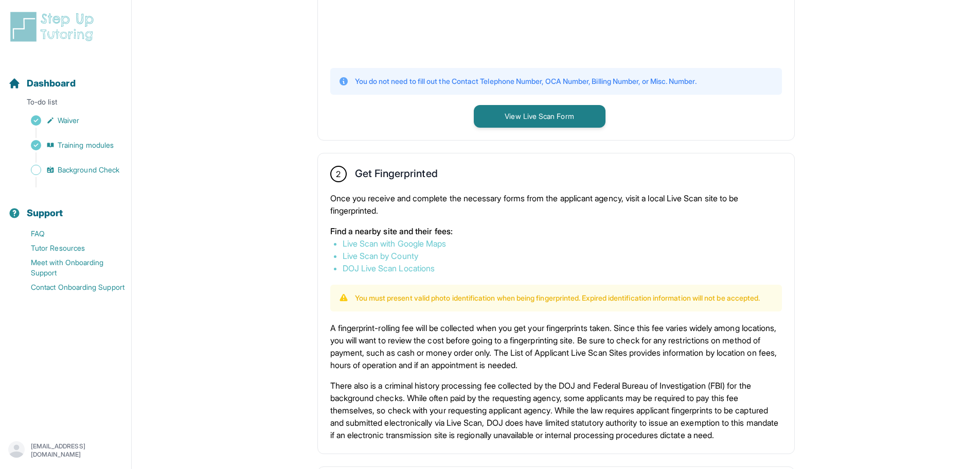 This screenshot has height=469, width=980. What do you see at coordinates (556, 347) in the screenshot?
I see `p: A fingerprint-rolling fee will be collected when you get your fingerprints taken. Since this fee ...` at bounding box center [556, 347].